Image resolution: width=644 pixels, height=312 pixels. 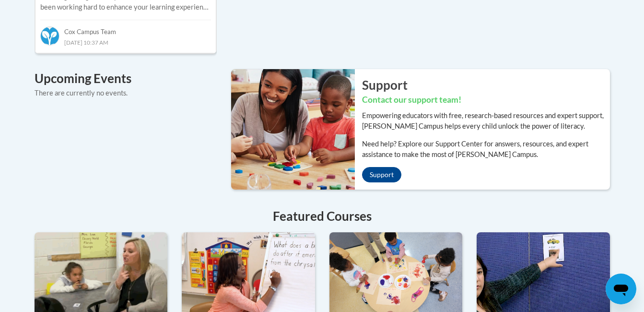 What do you see at coordinates (81, 92) in the screenshot?
I see `span: There are currently no events.` at bounding box center [81, 92].